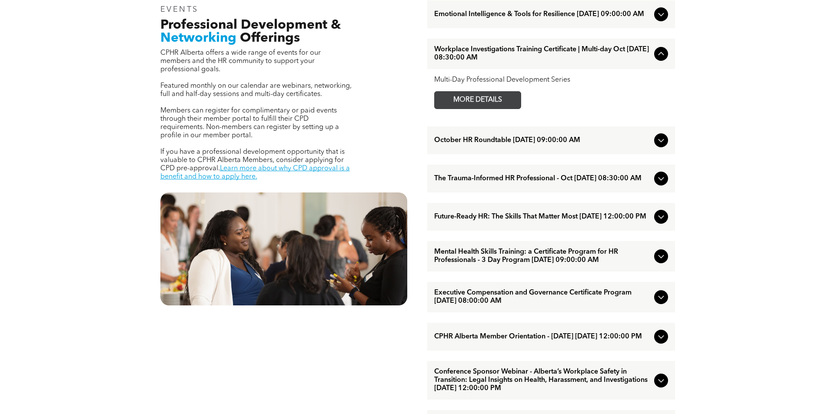 The width and height of the screenshot is (828, 414). I want to click on span: Offerings, so click(270, 38).